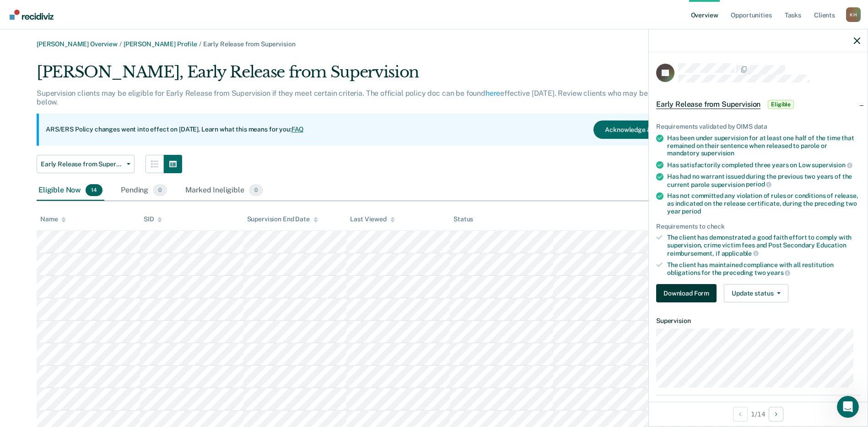 The width and height of the screenshot is (868, 427). Describe the element at coordinates (686, 293) in the screenshot. I see `button: Download Form` at that location.